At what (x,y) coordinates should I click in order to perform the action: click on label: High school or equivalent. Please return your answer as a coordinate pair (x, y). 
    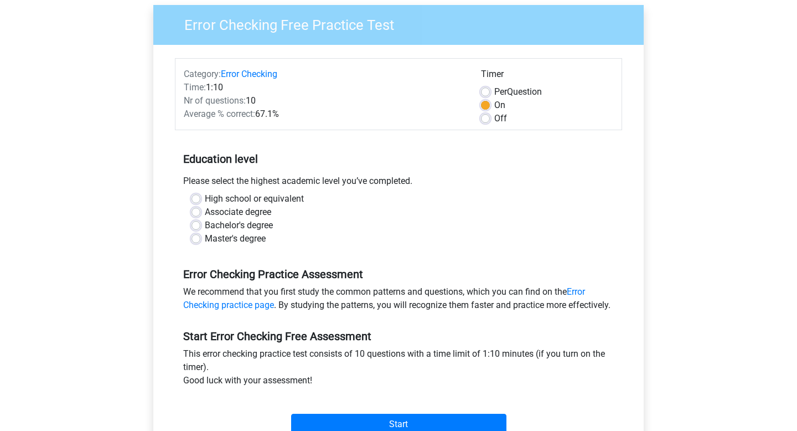
    Looking at the image, I should click on (254, 199).